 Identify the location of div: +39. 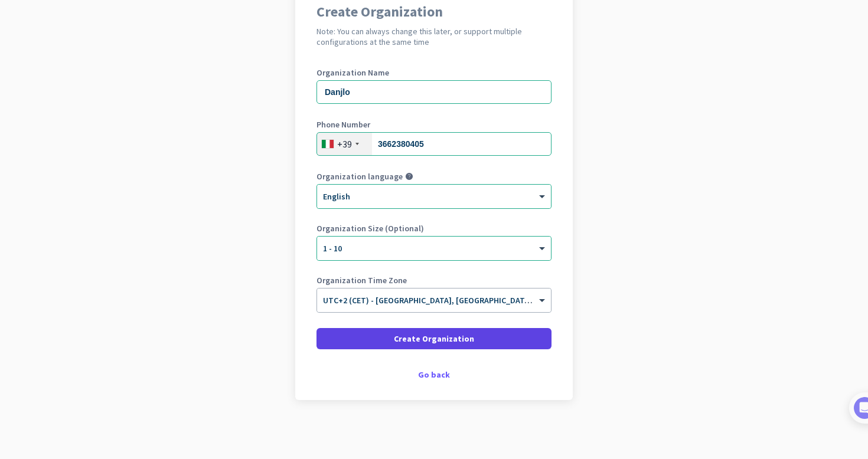
(344, 144).